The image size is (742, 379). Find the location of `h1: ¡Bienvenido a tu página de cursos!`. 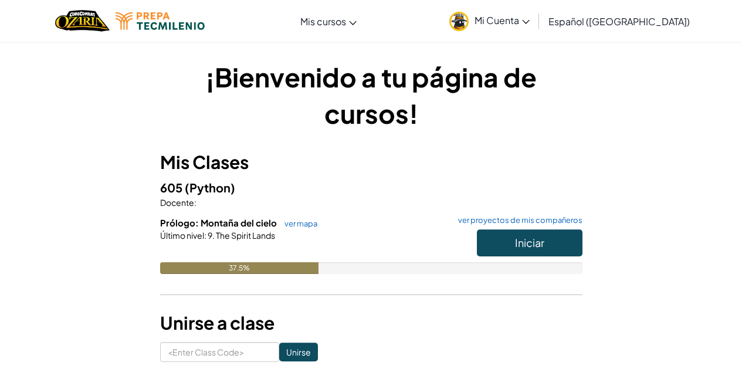

h1: ¡Bienvenido a tu página de cursos! is located at coordinates (371, 95).